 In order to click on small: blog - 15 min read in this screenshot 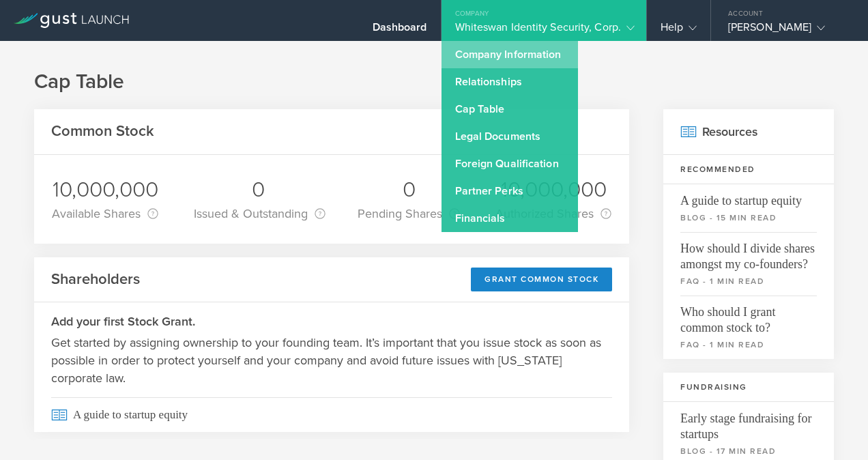, I will do `click(749, 218)`.